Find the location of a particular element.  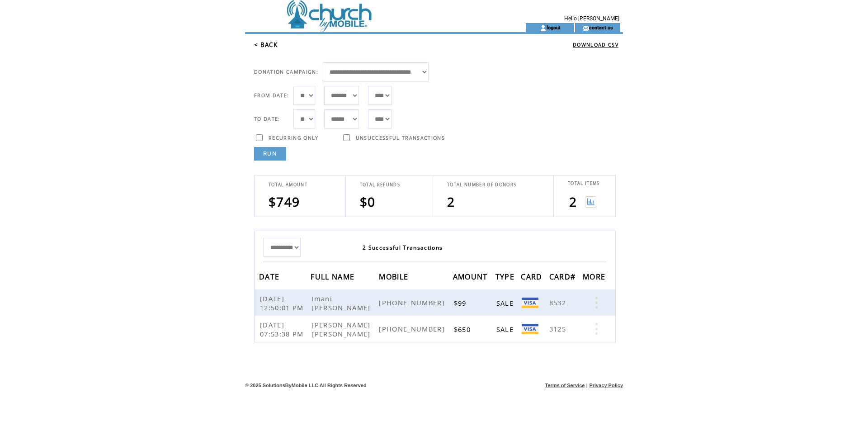

span: TYPE is located at coordinates (506, 277).